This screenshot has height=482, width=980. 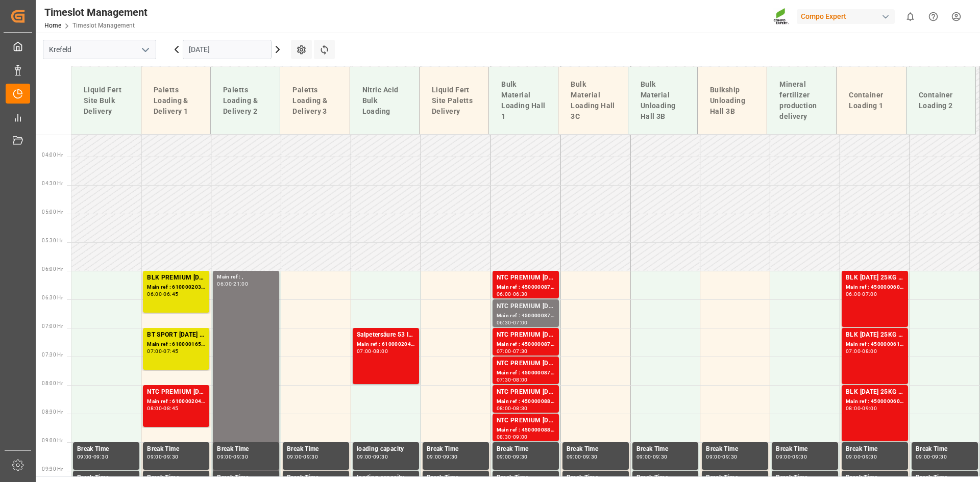 What do you see at coordinates (525, 401) in the screenshot?
I see `div: Main ref : 4500000880, 2000000854` at bounding box center [525, 401].